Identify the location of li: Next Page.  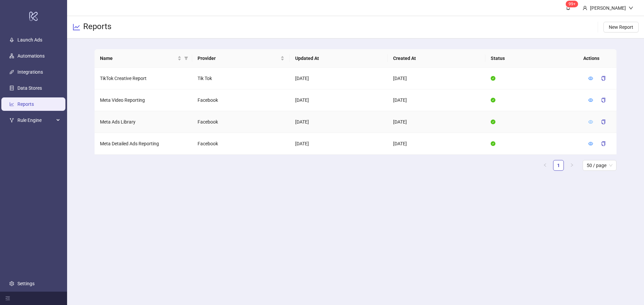
(572, 165).